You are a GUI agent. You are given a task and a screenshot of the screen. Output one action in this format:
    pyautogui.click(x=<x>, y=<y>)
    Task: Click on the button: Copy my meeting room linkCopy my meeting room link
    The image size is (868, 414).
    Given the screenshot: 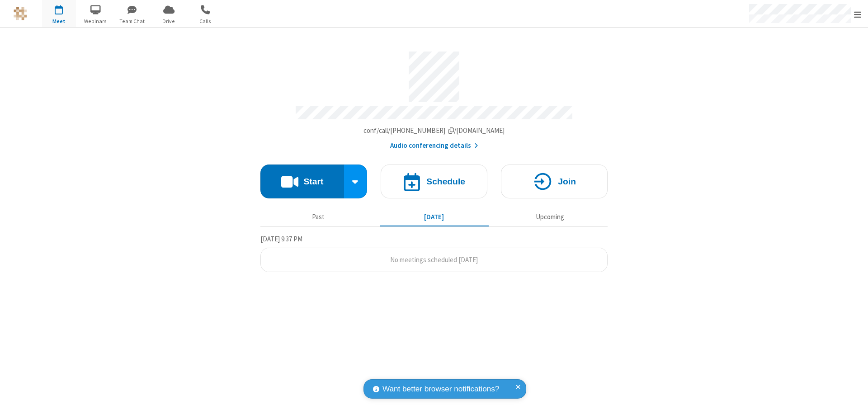 What is the action you would take?
    pyautogui.click(x=434, y=130)
    